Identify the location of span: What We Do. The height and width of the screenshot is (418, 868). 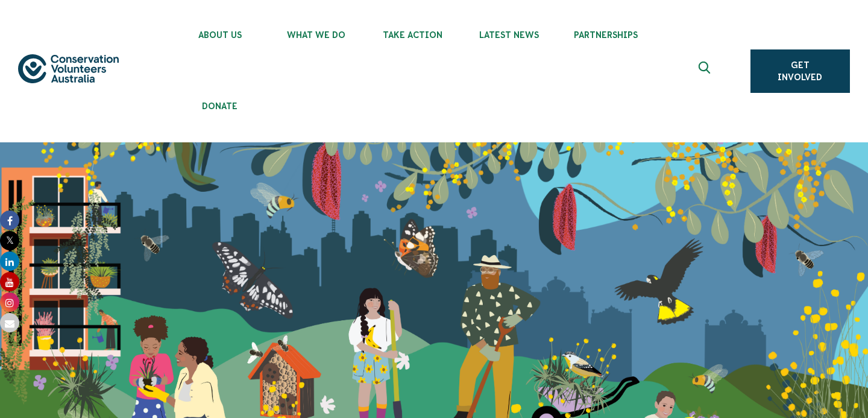
(316, 35).